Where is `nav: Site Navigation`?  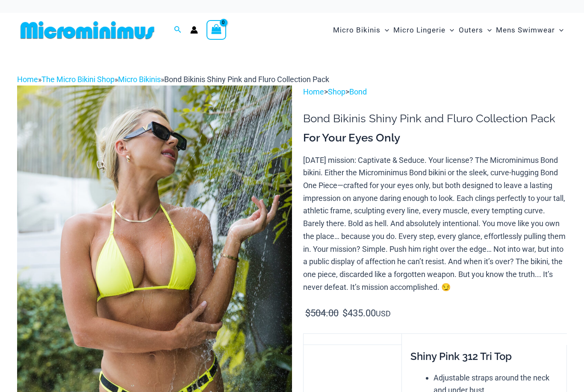 nav: Site Navigation is located at coordinates (448, 30).